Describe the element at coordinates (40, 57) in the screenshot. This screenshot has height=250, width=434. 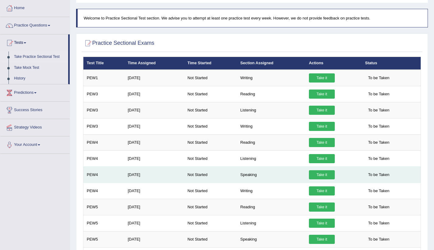
I see `a: Take Practice Sectional Test` at that location.